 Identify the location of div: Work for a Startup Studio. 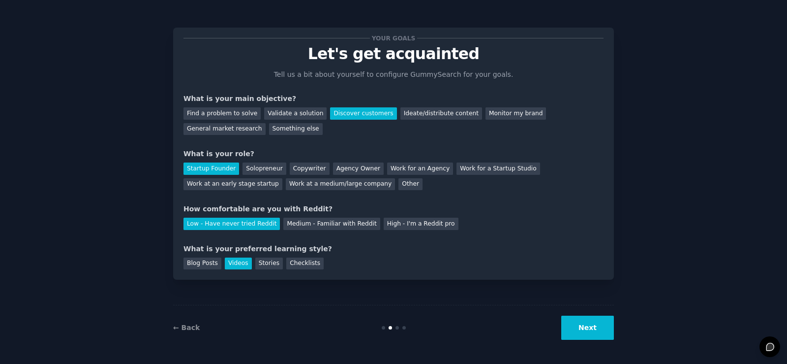
(498, 168).